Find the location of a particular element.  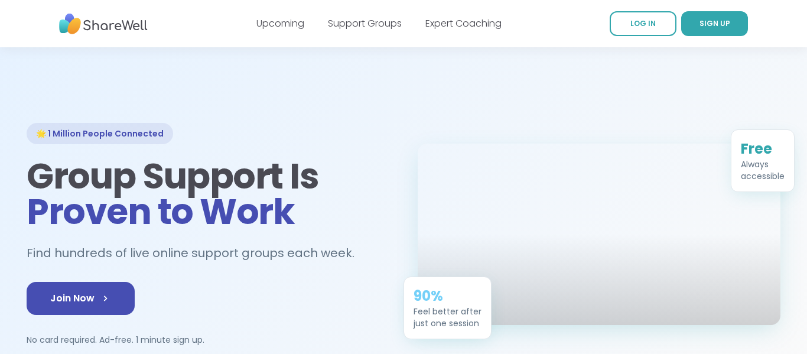

span: Join Now is located at coordinates (80, 298).